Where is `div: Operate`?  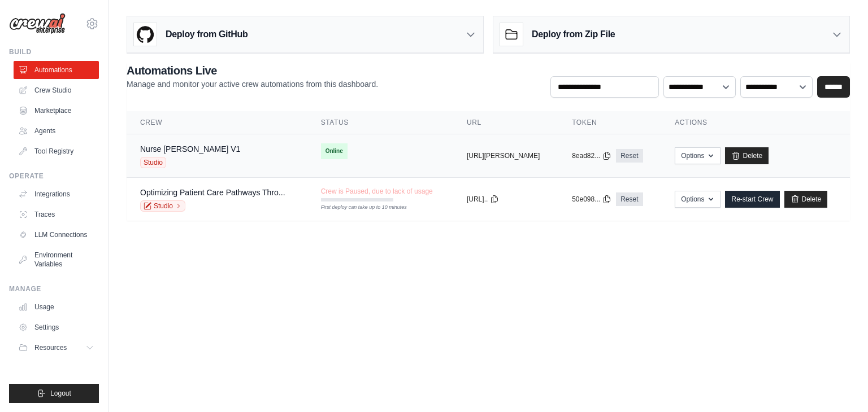
div: Operate is located at coordinates (54, 176).